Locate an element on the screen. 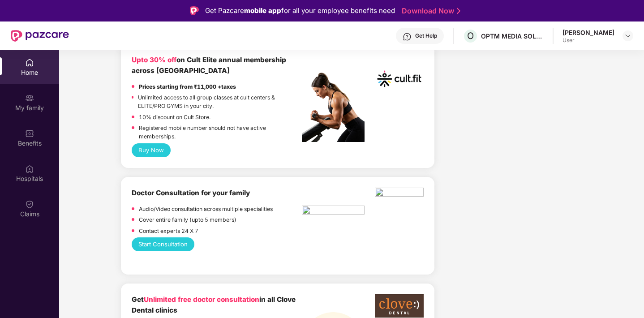  span: Unlimited free doctor consultation is located at coordinates (202, 299).